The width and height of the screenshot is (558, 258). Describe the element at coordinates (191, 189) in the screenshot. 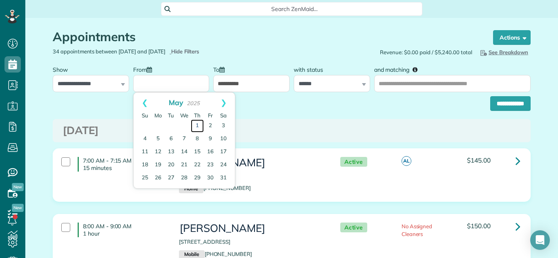

I see `small: Home` at that location.